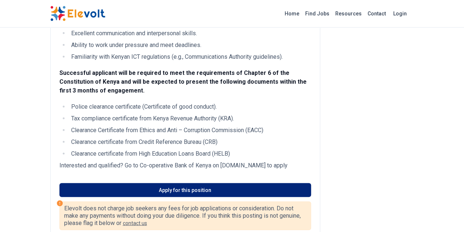 The width and height of the screenshot is (464, 232). Describe the element at coordinates (445, 214) in the screenshot. I see `div: Chat Widget` at that location.